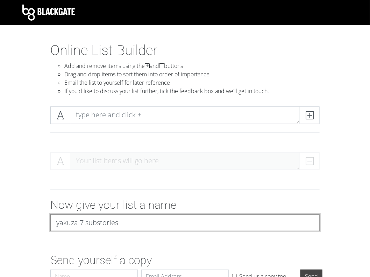 The image size is (370, 277). What do you see at coordinates (185, 50) in the screenshot?
I see `h1: Online List Builder` at bounding box center [185, 50].